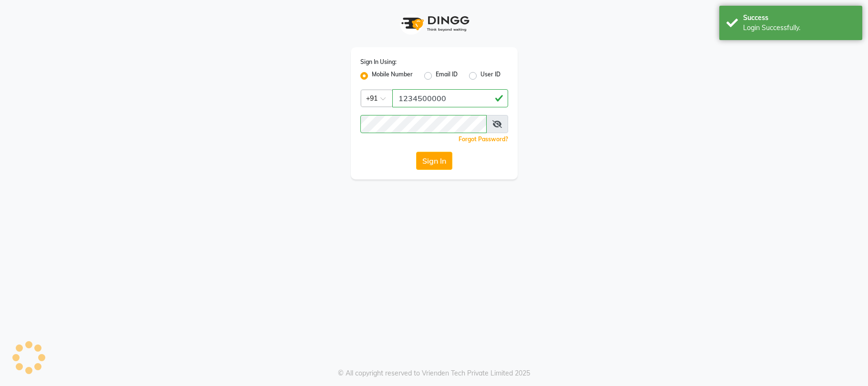 Image resolution: width=868 pixels, height=386 pixels. What do you see at coordinates (491, 76) in the screenshot?
I see `label: User ID` at bounding box center [491, 76].